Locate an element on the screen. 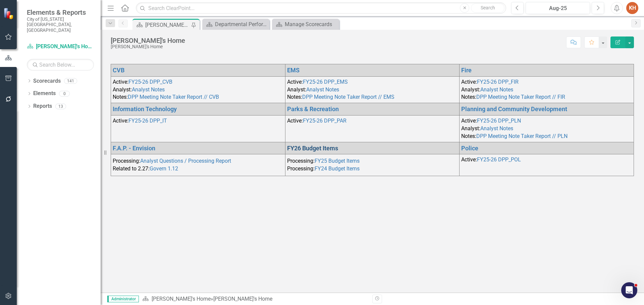 The width and height of the screenshot is (644, 305). a: Manage Scorecards is located at coordinates (305, 24).